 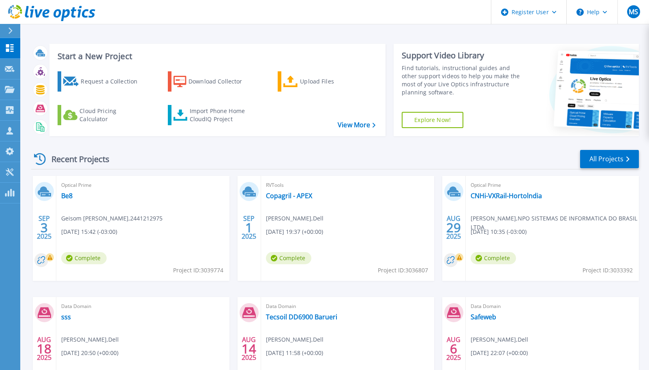 What do you see at coordinates (323, 82) in the screenshot?
I see `a: Upload Files` at bounding box center [323, 82].